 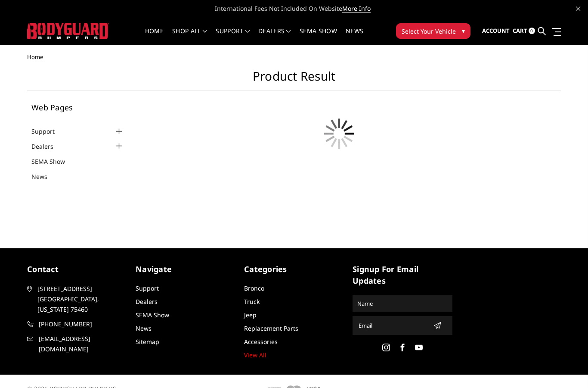 I want to click on h5: signup for email updates, so click(x=403, y=275).